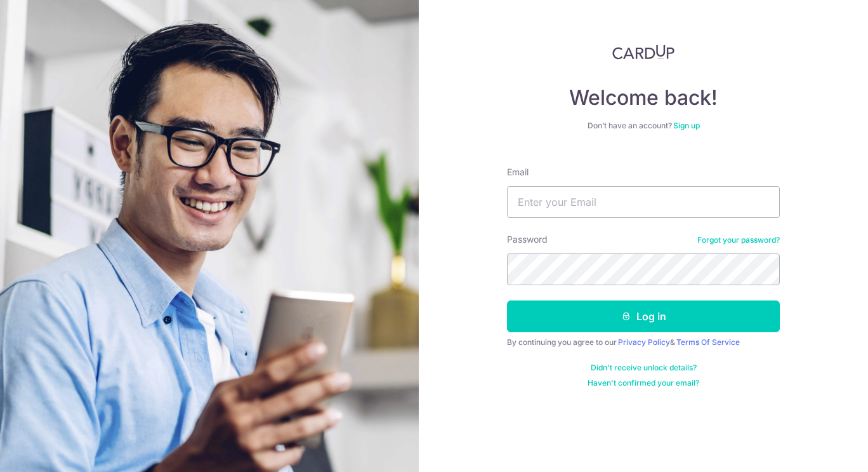 The image size is (868, 472). Describe the element at coordinates (643, 52) in the screenshot. I see `img: CardUp Logo` at that location.